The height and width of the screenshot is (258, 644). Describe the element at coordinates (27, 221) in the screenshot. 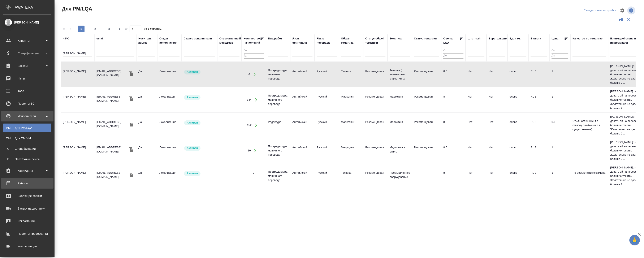

I see `a: Рекламации` at that location.